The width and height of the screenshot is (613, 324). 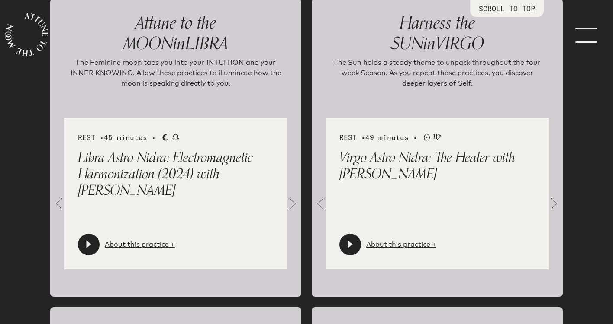 I want to click on p: SCROLL TO TOP, so click(x=507, y=9).